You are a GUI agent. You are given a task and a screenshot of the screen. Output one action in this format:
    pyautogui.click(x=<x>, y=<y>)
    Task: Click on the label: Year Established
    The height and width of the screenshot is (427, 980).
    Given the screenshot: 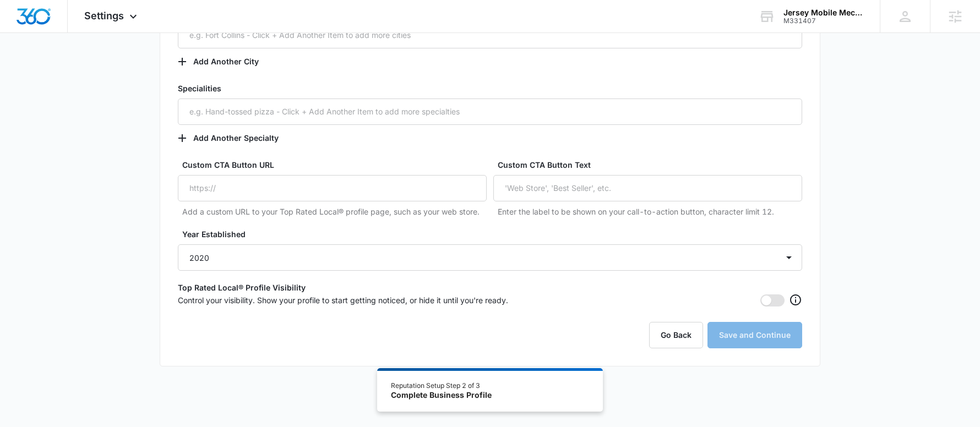 What is the action you would take?
    pyautogui.click(x=495, y=234)
    